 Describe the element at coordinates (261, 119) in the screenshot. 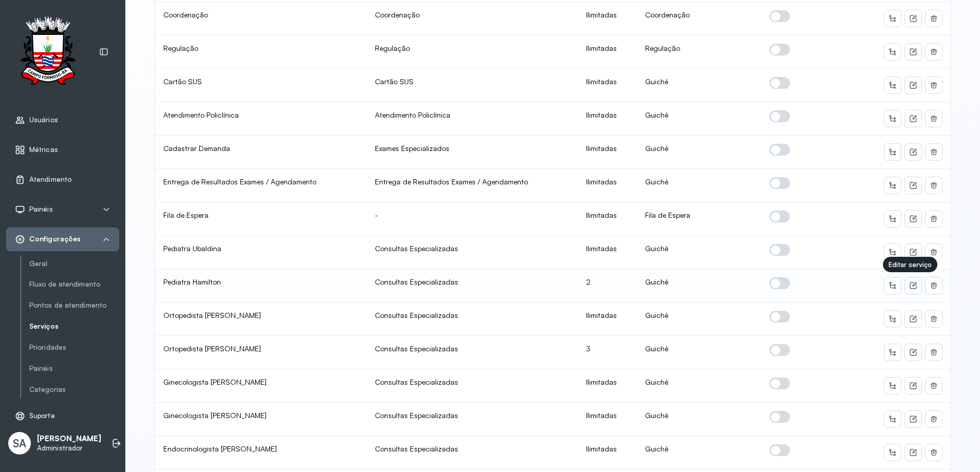

I see `td: Atendimento Policlínica` at that location.